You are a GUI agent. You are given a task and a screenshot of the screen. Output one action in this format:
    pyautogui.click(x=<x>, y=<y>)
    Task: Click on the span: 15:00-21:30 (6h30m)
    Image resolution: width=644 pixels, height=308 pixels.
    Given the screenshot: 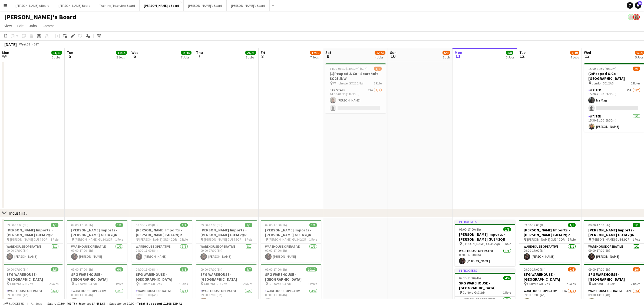 What is the action you would take?
    pyautogui.click(x=602, y=69)
    